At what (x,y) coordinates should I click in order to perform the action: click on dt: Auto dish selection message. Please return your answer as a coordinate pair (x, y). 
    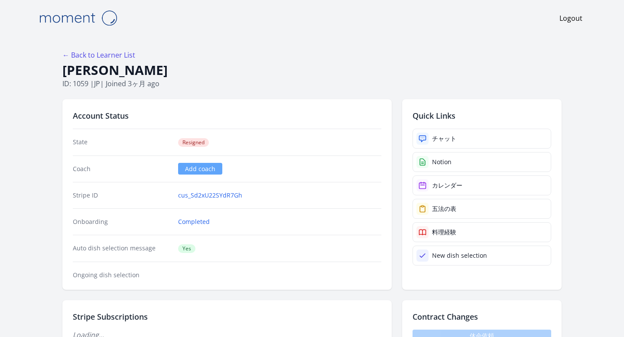
    Looking at the image, I should click on (122, 248).